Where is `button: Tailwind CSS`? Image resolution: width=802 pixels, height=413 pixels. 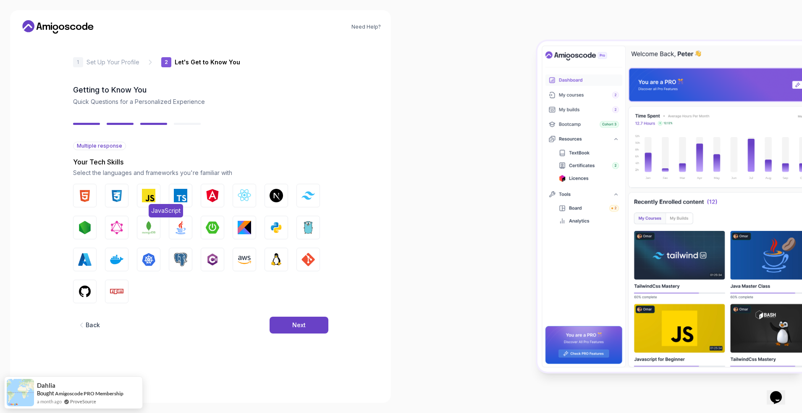 button: Tailwind CSS is located at coordinates (308, 195).